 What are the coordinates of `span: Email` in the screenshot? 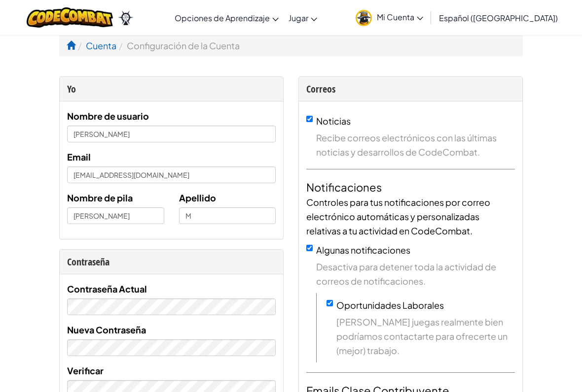 It's located at (79, 157).